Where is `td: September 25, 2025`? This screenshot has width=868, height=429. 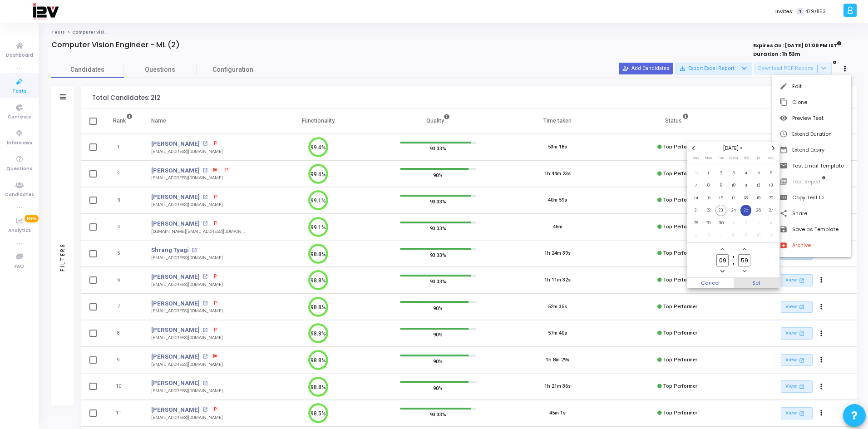
td: September 25, 2025 is located at coordinates (746, 211).